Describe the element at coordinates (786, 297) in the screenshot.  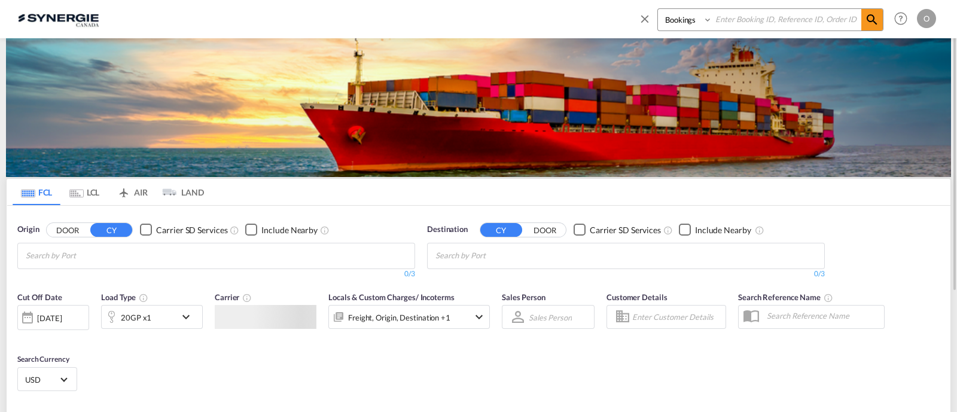
I see `span: Search Reference Name` at that location.